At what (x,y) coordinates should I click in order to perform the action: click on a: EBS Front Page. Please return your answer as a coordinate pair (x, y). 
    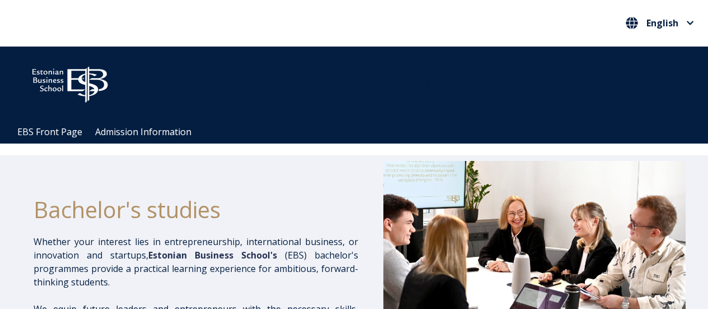
    Looking at the image, I should click on (50, 132).